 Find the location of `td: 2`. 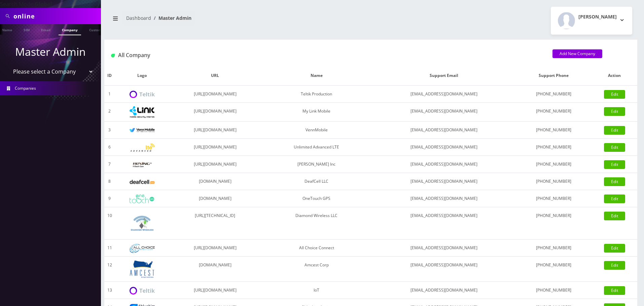

td: 2 is located at coordinates (110, 113).